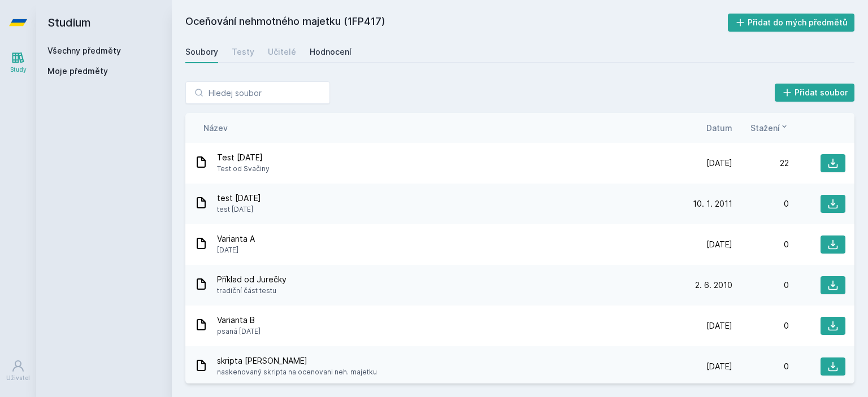 This screenshot has width=868, height=397. What do you see at coordinates (18, 62) in the screenshot?
I see `a: Study` at bounding box center [18, 62].